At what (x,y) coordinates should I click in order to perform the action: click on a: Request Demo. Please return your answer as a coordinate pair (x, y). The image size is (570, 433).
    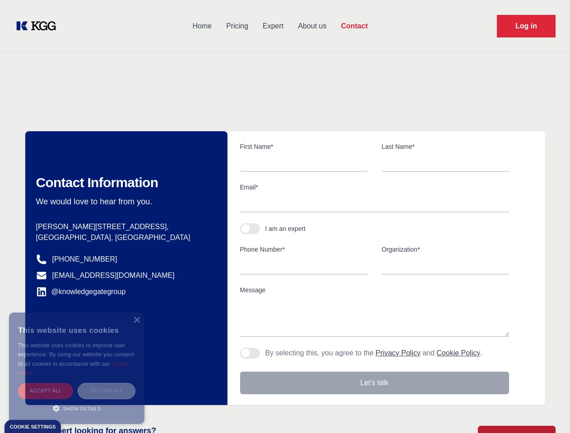
    Looking at the image, I should click on (526, 26).